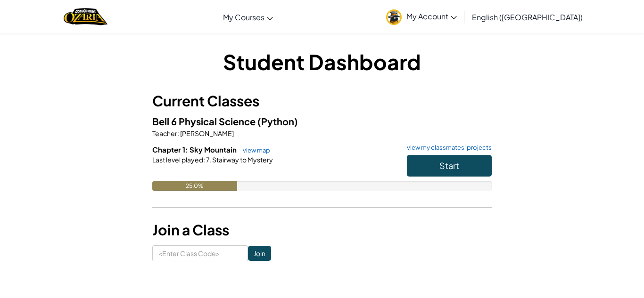  I want to click on span: 7., so click(208, 160).